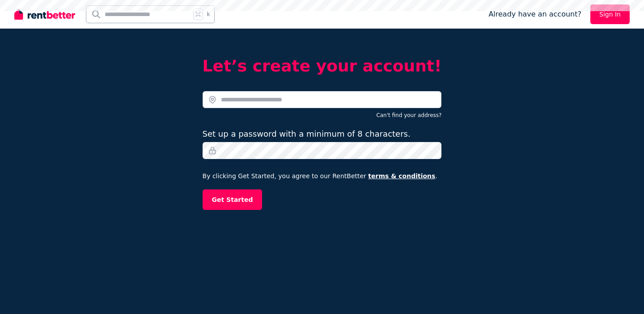 Image resolution: width=644 pixels, height=314 pixels. I want to click on p: By clicking Get Started, you agree to our RentBetter ., so click(322, 176).